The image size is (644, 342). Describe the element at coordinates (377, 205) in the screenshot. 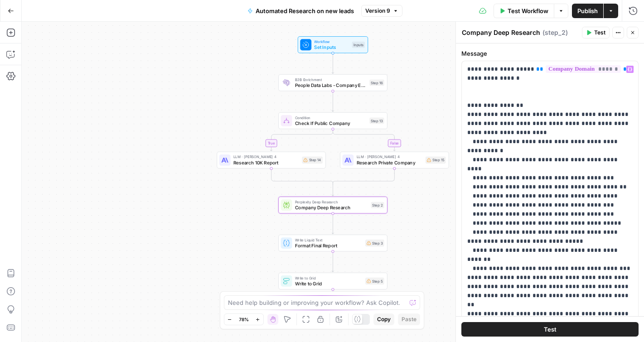

I see `div: Step 2` at that location.